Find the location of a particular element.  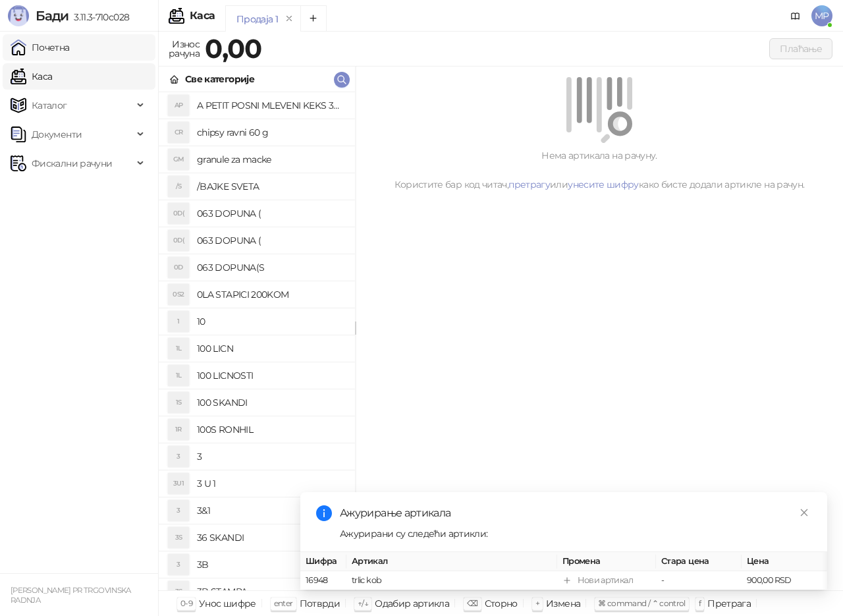

h4: 3 U 1 is located at coordinates (270, 483).